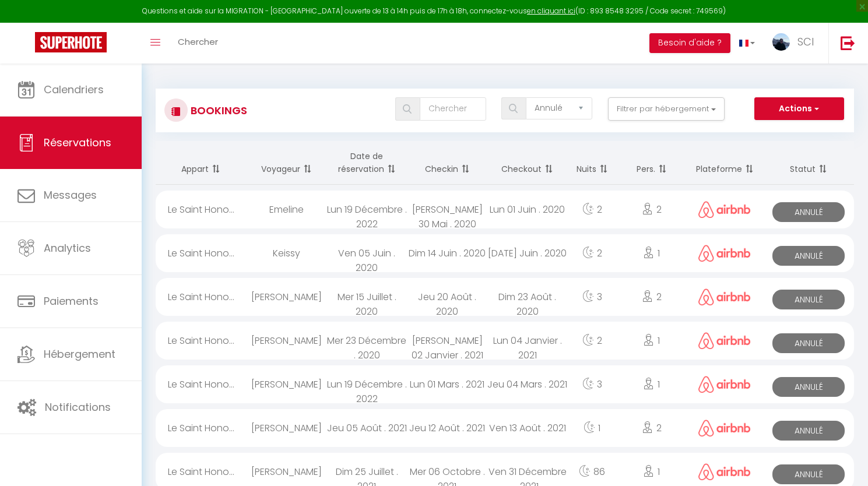 This screenshot has width=868, height=486. What do you see at coordinates (367, 162) in the screenshot?
I see `th: Sort by booking date` at bounding box center [367, 162].